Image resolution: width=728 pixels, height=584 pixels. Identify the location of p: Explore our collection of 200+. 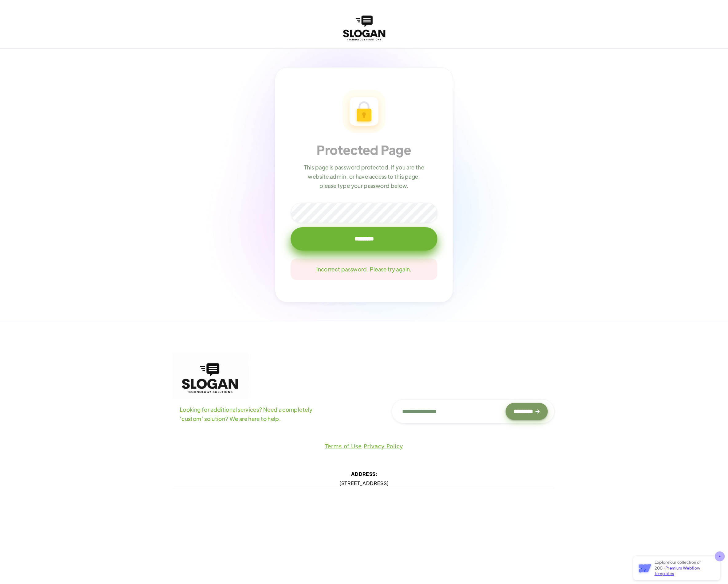
(684, 567).